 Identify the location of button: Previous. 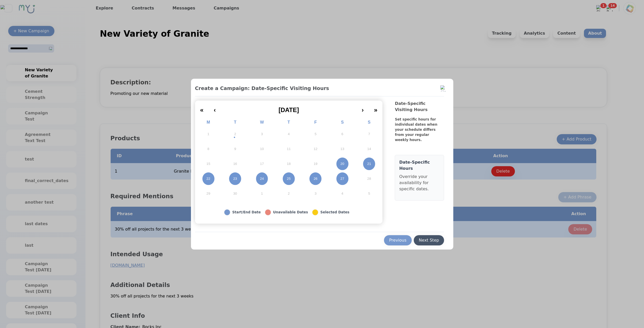
(398, 240).